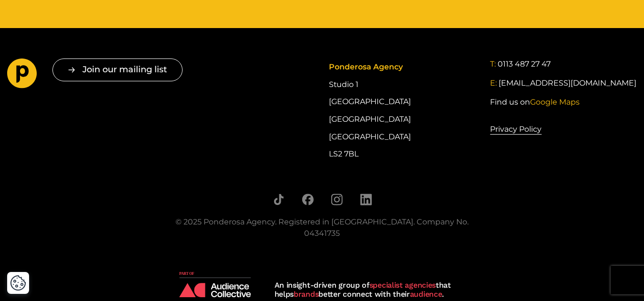 This screenshot has height=301, width=644. What do you see at coordinates (493, 83) in the screenshot?
I see `span: E:` at bounding box center [493, 83].